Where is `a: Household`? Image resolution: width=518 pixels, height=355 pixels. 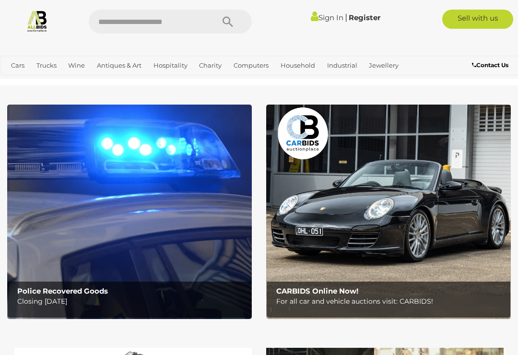
a: Household is located at coordinates (298, 65).